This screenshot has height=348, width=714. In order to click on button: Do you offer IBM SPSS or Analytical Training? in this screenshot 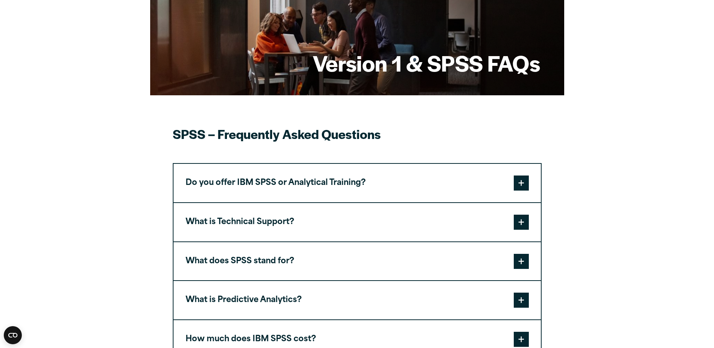, I will do `click(357, 183)`.